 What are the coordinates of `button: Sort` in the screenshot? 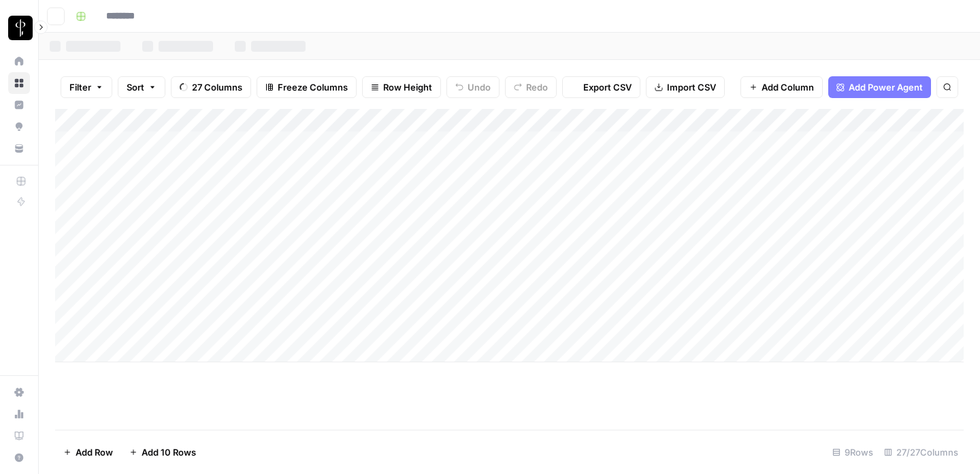 It's located at (141, 87).